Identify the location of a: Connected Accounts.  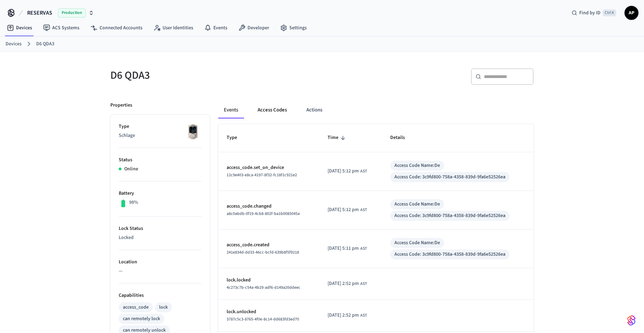
(116, 28).